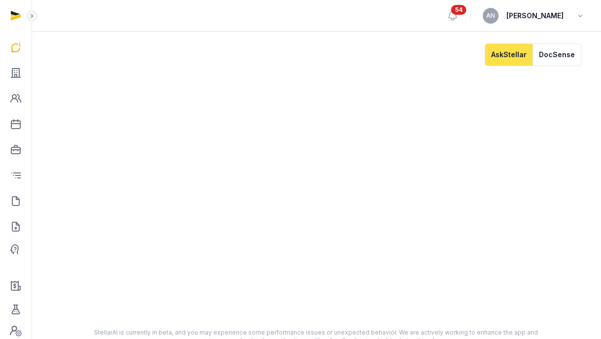  What do you see at coordinates (508, 55) in the screenshot?
I see `button: AskStellar` at bounding box center [508, 55].